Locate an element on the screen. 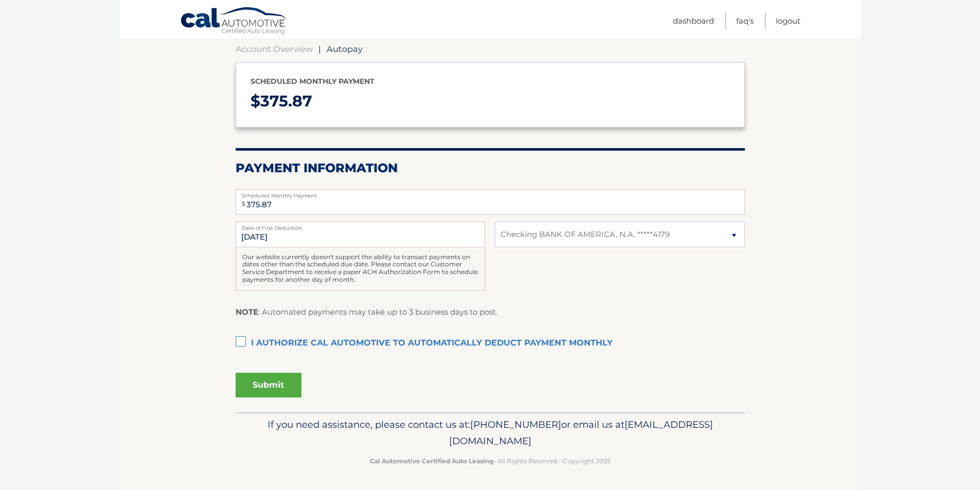  input: Payment Amount is located at coordinates (490, 202).